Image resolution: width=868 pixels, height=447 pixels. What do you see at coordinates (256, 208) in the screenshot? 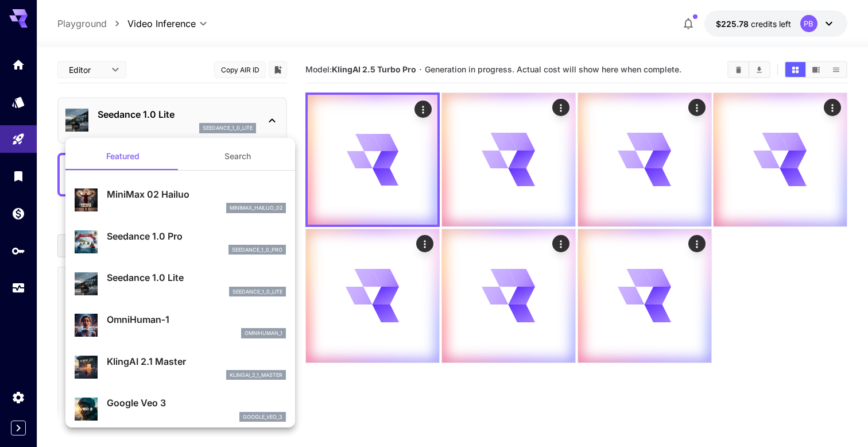
I see `p: minimax_hailuo_02` at bounding box center [256, 208].